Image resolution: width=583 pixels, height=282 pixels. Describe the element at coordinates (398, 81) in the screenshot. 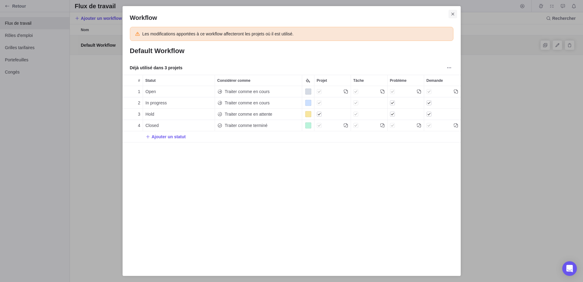

I see `span: Problème` at that location.